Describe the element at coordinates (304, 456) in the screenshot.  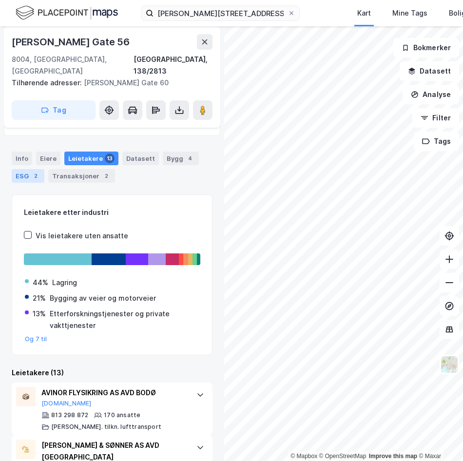
I see `a: Mapbox` at that location.